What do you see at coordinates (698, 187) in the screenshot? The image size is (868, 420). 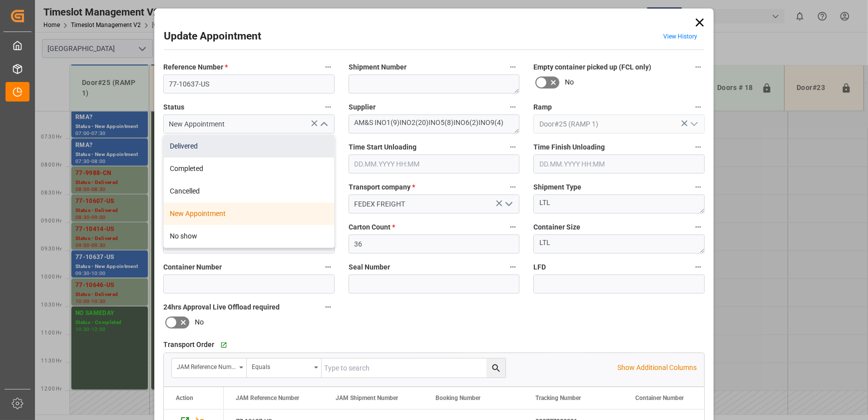 I see `button: Shipment Type` at bounding box center [698, 187].